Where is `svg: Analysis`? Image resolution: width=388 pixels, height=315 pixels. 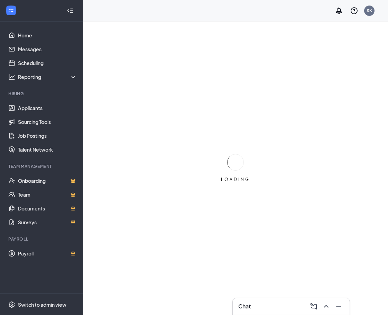 svg: Analysis is located at coordinates (12, 77).